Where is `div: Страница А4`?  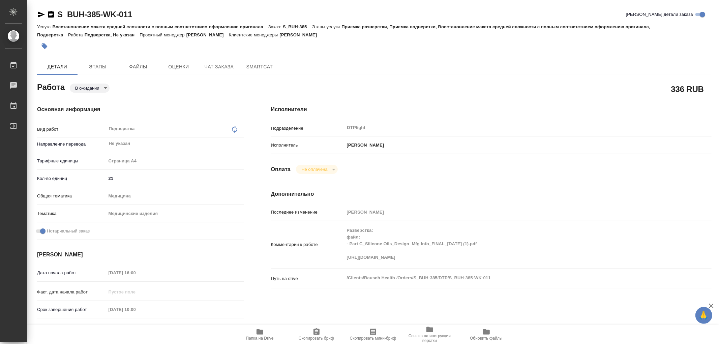 div: Страница А4 is located at coordinates (175, 161).